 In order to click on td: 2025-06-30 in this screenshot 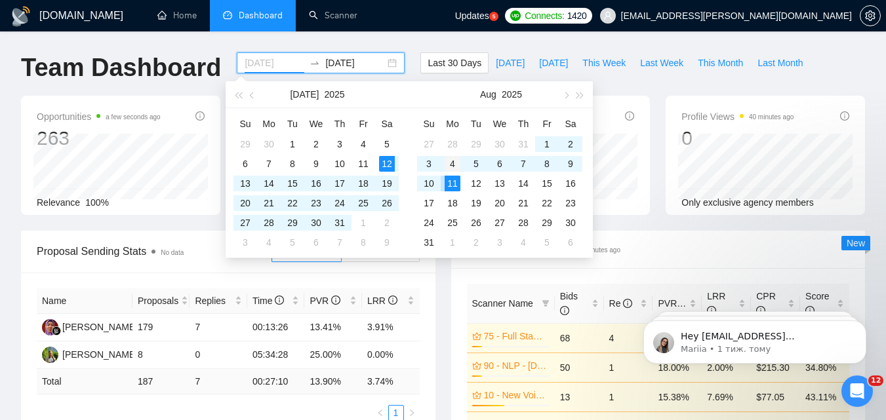, I will do `click(269, 144)`.